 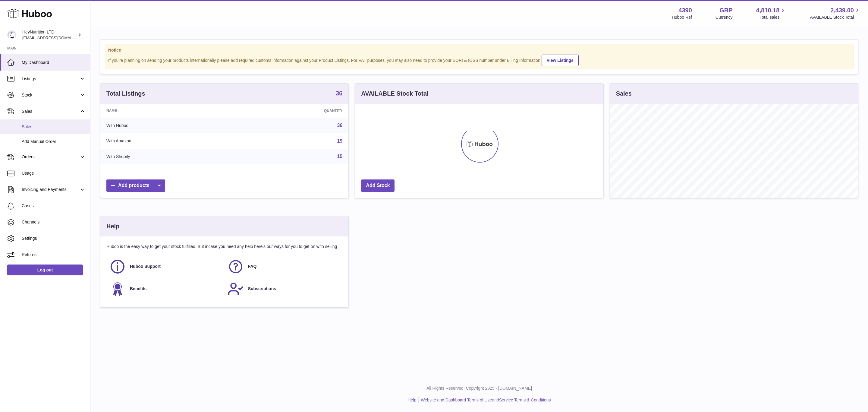 What do you see at coordinates (773, 17) in the screenshot?
I see `span: Total sales` at bounding box center [773, 17].